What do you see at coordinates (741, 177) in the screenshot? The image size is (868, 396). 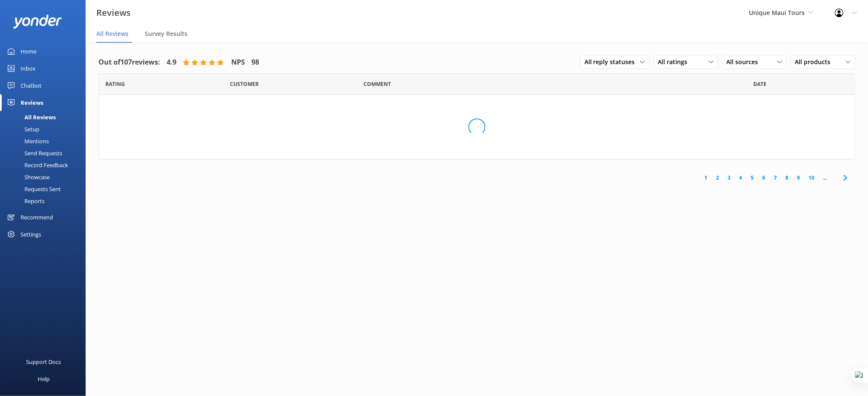 I see `a: 4` at bounding box center [741, 177].